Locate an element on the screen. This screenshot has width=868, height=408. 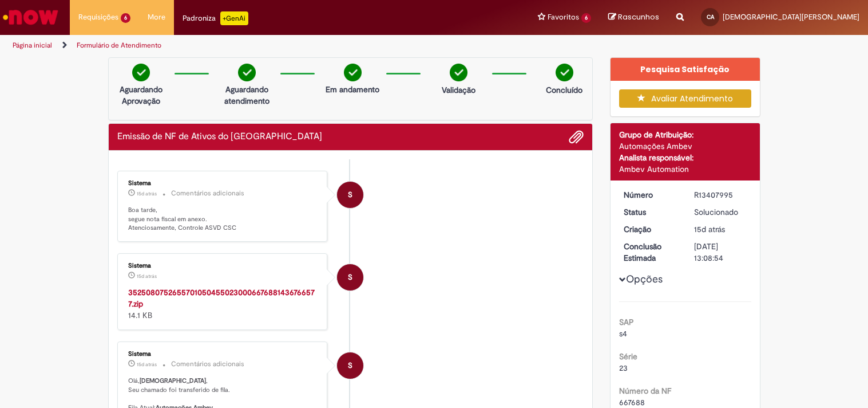
div: Padroniza is located at coordinates (215, 18).